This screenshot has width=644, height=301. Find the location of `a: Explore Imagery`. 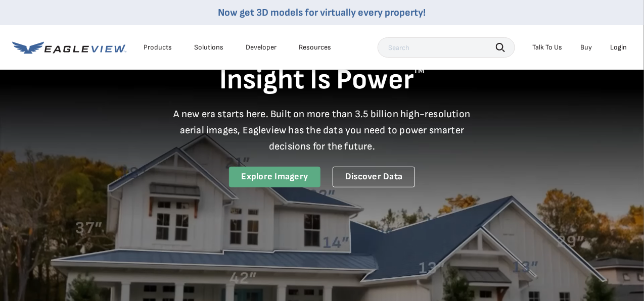

a: Explore Imagery is located at coordinates (275, 176).